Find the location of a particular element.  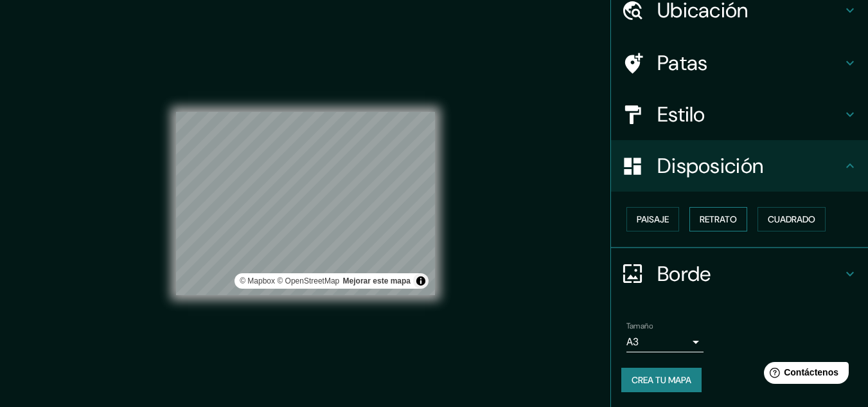

div: A3 is located at coordinates (665, 342).